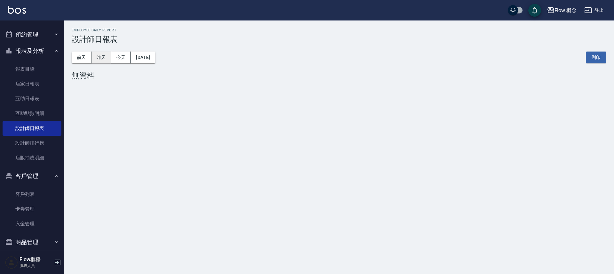  What do you see at coordinates (32, 176) in the screenshot?
I see `button: 客戶管理` at bounding box center [32, 176].